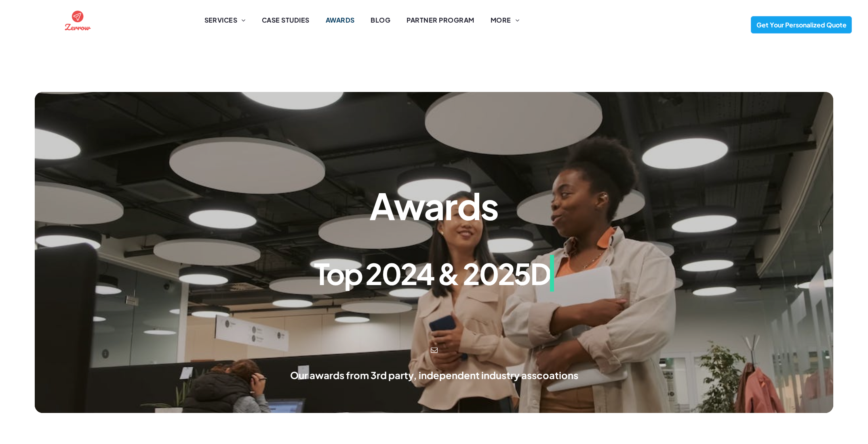 The height and width of the screenshot is (444, 868). I want to click on span: Our awards from 3rd party, independent industry asscoations, so click(434, 375).